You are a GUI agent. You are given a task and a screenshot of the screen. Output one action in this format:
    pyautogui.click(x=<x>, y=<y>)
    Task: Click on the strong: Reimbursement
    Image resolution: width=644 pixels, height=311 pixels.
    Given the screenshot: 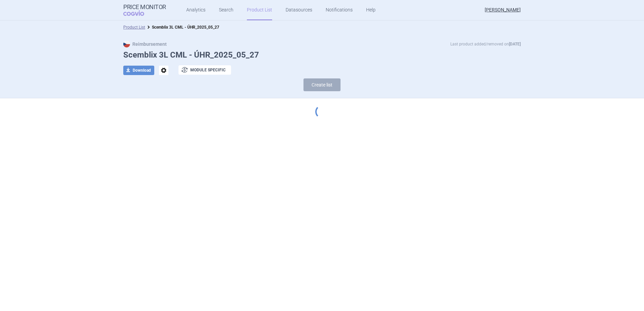 What is the action you would take?
    pyautogui.click(x=145, y=44)
    